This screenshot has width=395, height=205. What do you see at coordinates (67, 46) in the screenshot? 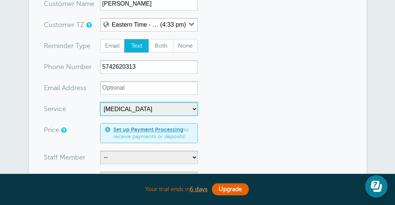
I see `label: Reminder Type` at bounding box center [67, 46].